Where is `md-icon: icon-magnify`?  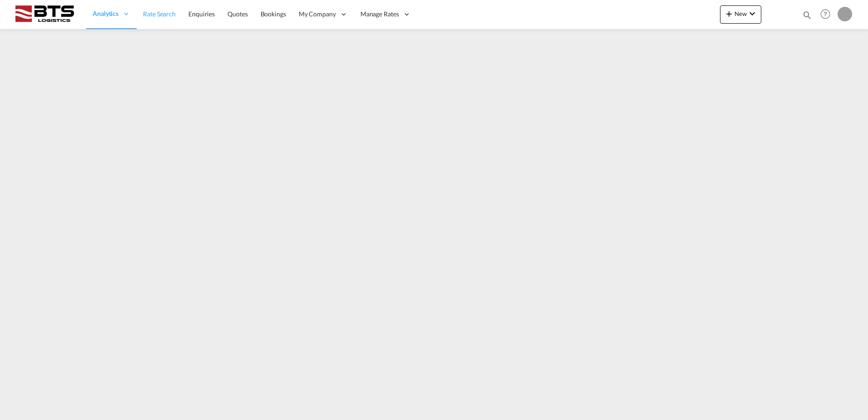 md-icon: icon-magnify is located at coordinates (807, 15).